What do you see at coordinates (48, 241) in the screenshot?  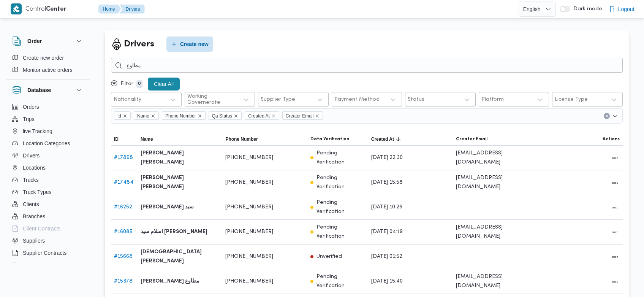 I see `button: Suppliers` at bounding box center [48, 241].